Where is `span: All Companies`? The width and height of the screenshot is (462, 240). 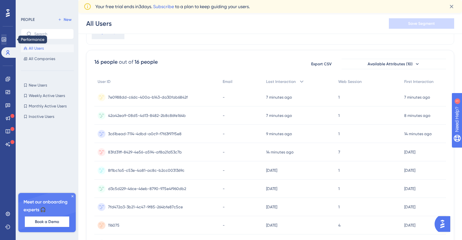 span: All Companies is located at coordinates (42, 59).